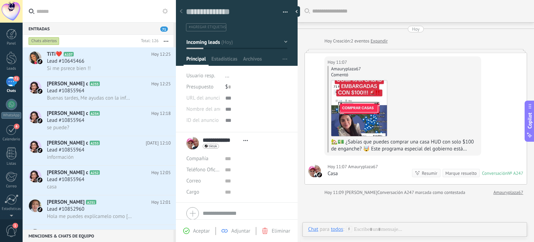 This screenshot has width=534, height=242. I want to click on span: Cortesluis33, so click(61, 232).